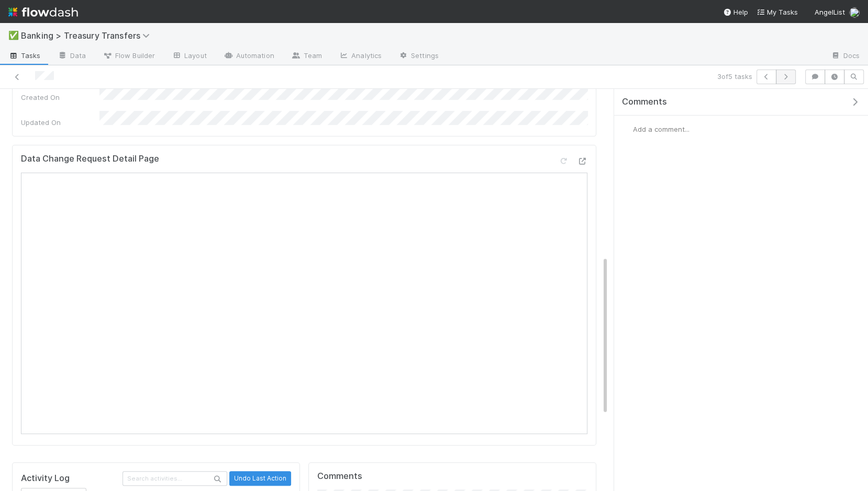 Image resolution: width=868 pixels, height=491 pixels. I want to click on div: Help, so click(736, 12).